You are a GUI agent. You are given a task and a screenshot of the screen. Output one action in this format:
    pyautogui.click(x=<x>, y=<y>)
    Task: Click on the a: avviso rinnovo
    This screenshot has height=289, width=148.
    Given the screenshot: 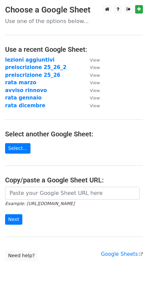 What is the action you would take?
    pyautogui.click(x=26, y=90)
    